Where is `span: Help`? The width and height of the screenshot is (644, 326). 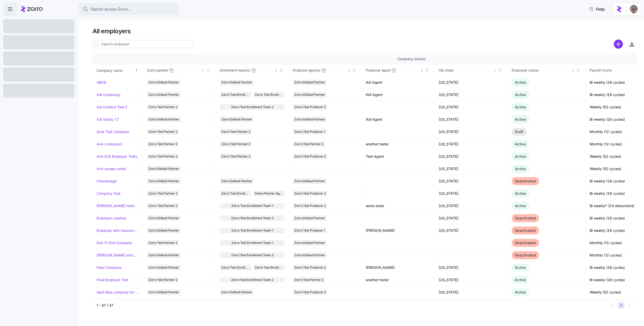
span: Help is located at coordinates (597, 9).